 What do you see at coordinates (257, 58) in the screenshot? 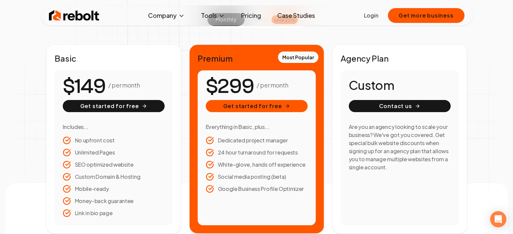
I see `h2: Premium` at bounding box center [257, 58].